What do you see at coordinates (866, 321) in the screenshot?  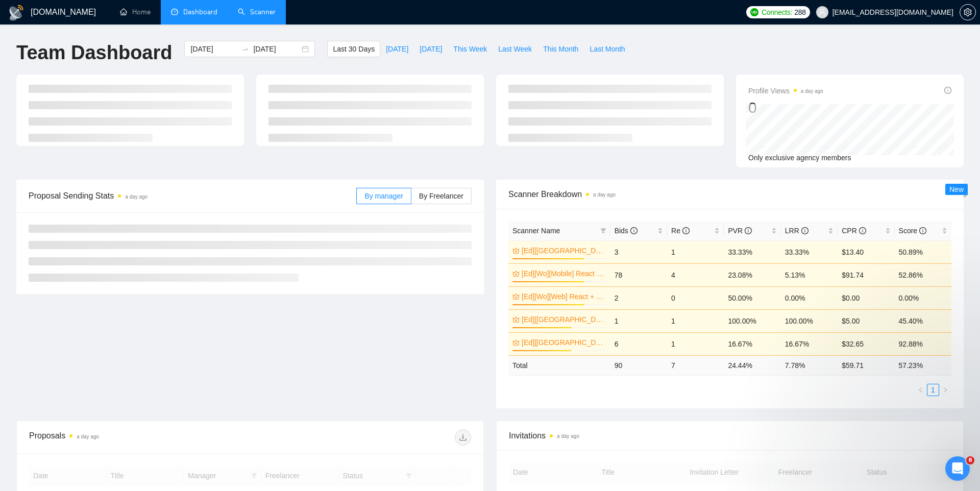 I see `td: $5.00` at bounding box center [866, 321].